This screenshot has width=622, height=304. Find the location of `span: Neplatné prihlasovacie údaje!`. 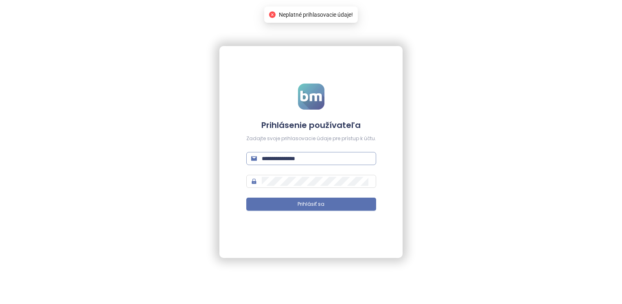

span: Neplatné prihlasovacie údaje! is located at coordinates (316, 15).